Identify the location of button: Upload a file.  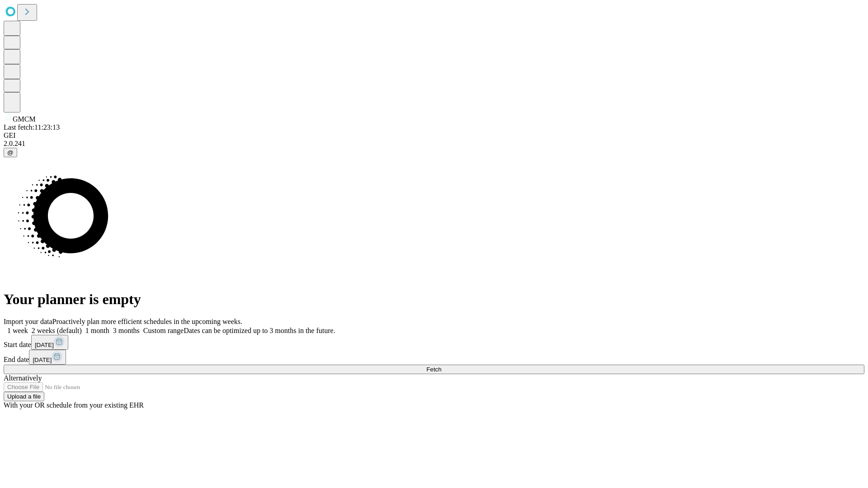
(24, 397).